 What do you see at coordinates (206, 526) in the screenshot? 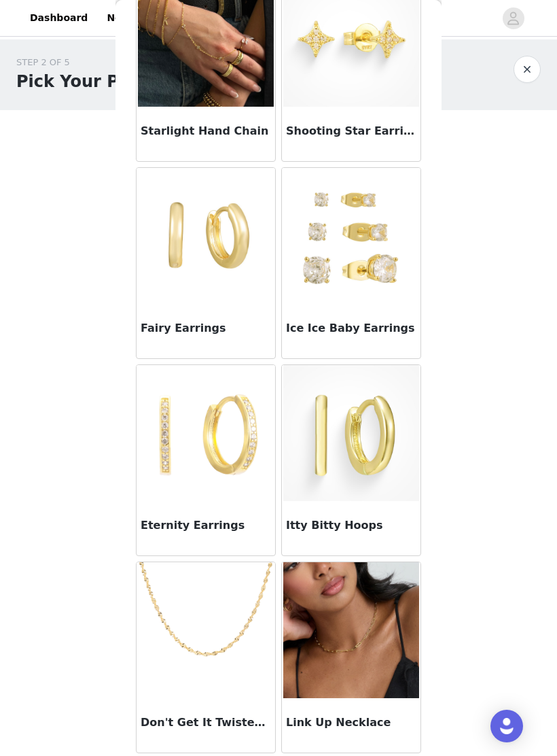
I see `h3: Eternity Earrings` at bounding box center [206, 526].